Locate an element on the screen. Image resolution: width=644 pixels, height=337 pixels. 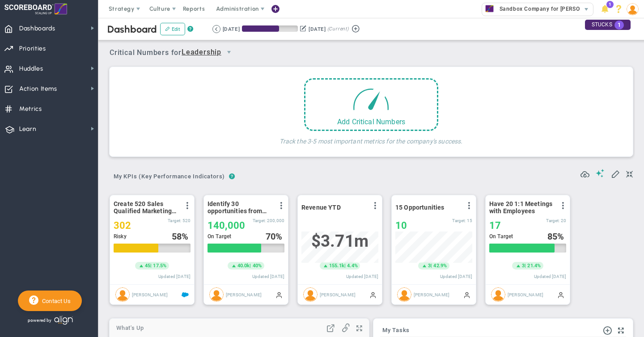
span: Strategy is located at coordinates (121, 8).